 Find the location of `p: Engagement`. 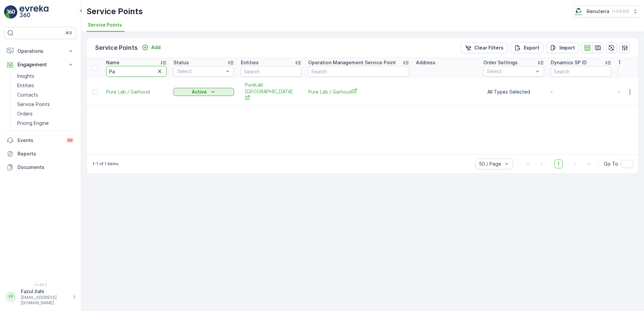

p: Engagement is located at coordinates (40, 64).